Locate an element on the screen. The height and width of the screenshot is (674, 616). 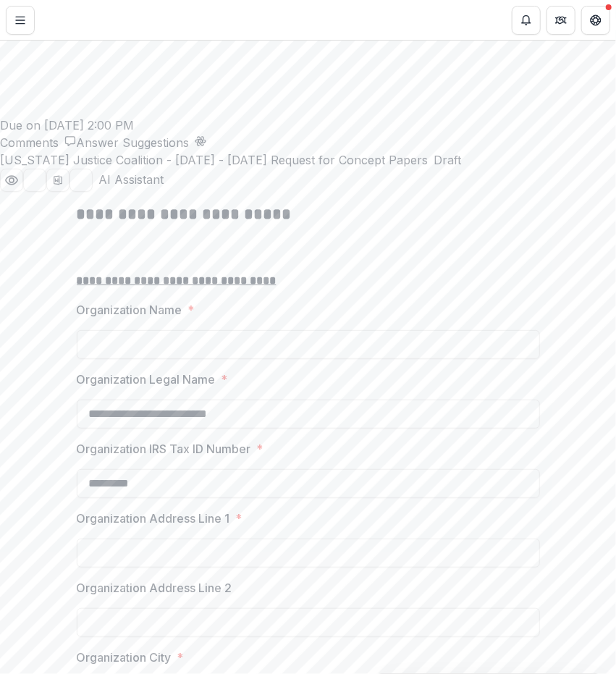
button: Partners is located at coordinates (561, 20).